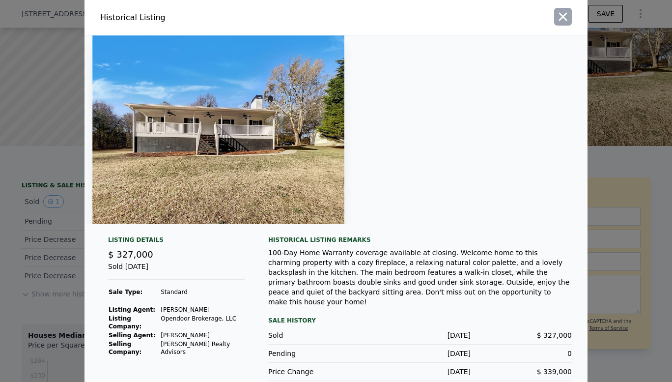  What do you see at coordinates (554, 371) in the screenshot?
I see `span: $ 339,000` at bounding box center [554, 371].